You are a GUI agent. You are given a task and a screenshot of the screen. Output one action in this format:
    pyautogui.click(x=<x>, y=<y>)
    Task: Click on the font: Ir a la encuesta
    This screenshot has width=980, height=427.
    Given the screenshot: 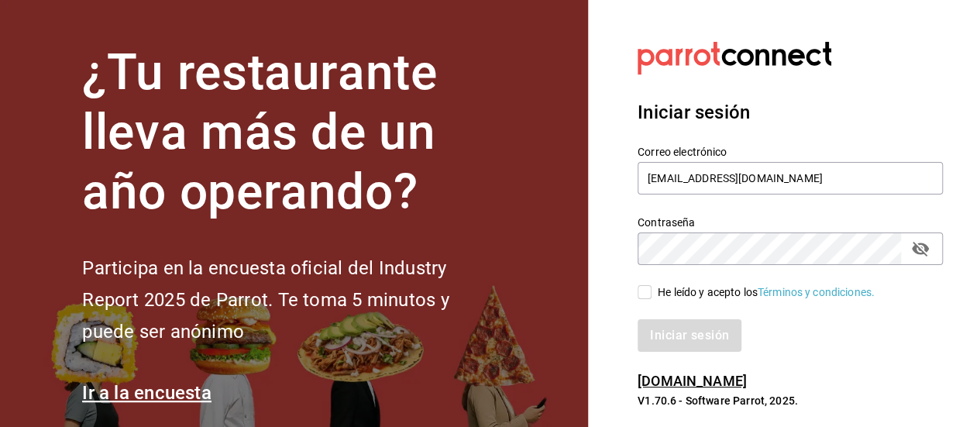 What is the action you would take?
    pyautogui.click(x=146, y=393)
    